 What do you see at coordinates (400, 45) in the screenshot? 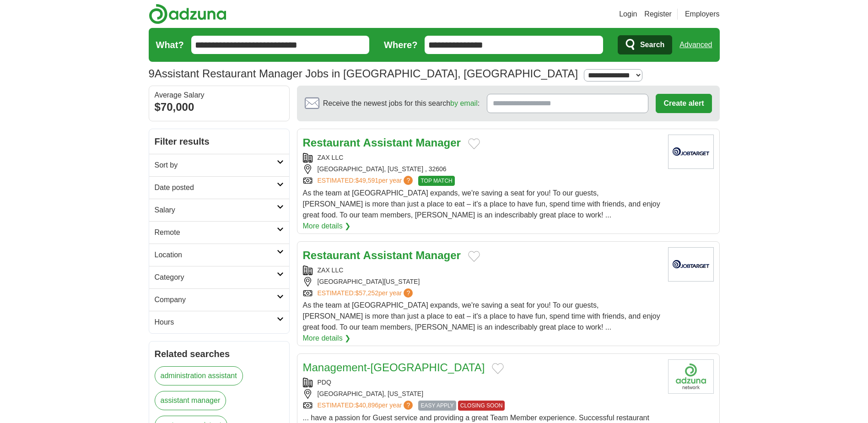
I see `label: Where?` at bounding box center [400, 45].